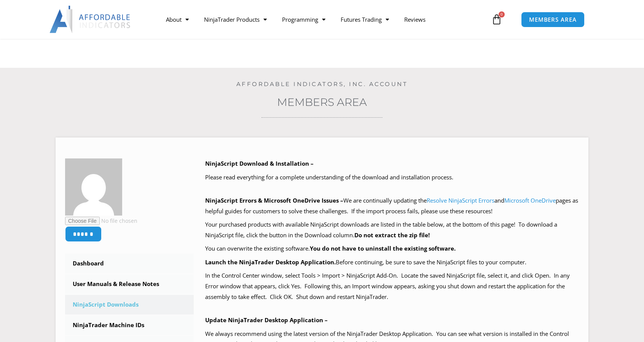 The image size is (644, 342). What do you see at coordinates (415, 19) in the screenshot?
I see `a: Reviews` at bounding box center [415, 19].